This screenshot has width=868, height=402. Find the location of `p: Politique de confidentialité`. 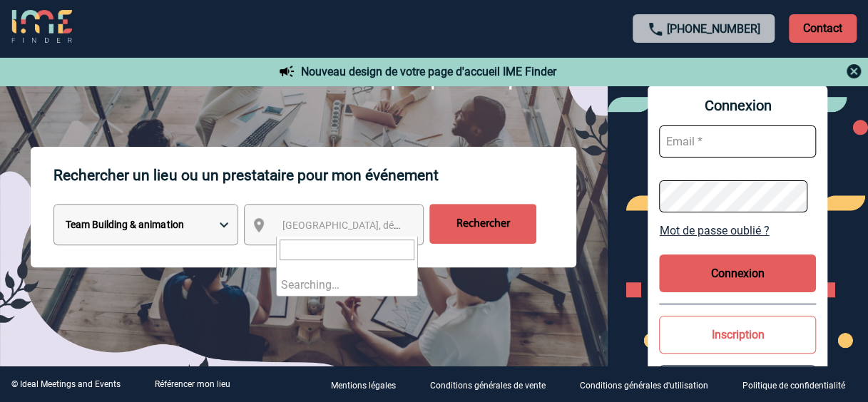

p: Politique de confidentialité is located at coordinates (794, 386).